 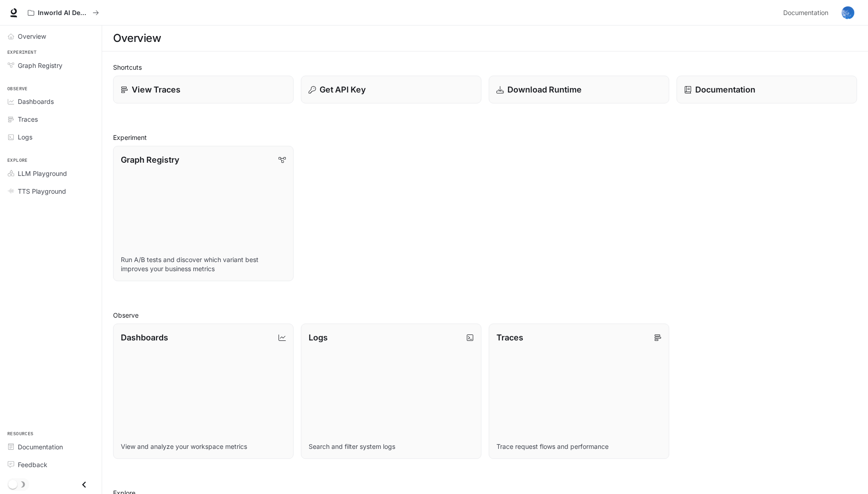 What do you see at coordinates (544, 89) in the screenshot?
I see `p: Download Runtime` at bounding box center [544, 89].